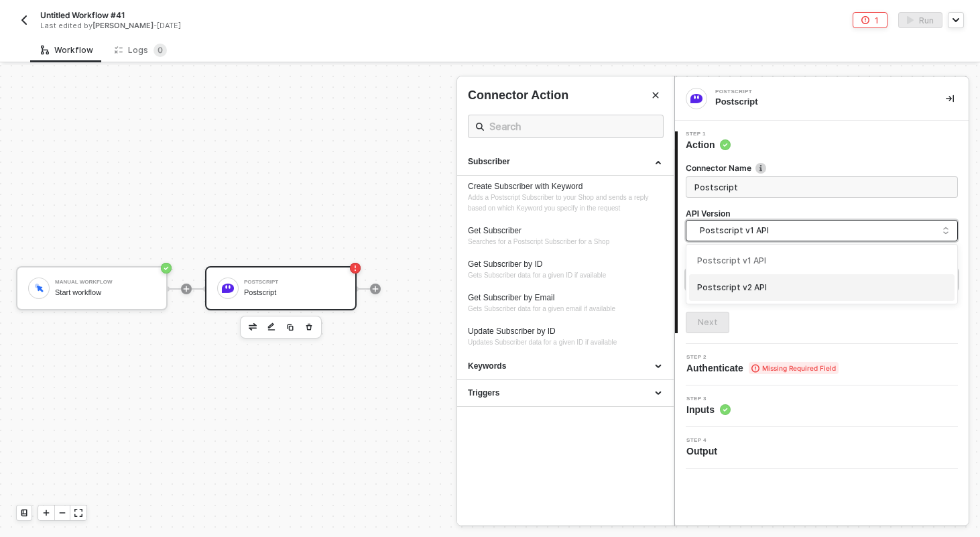 This screenshot has width=980, height=537. Describe the element at coordinates (566, 95) in the screenshot. I see `div: Connector Action` at that location.